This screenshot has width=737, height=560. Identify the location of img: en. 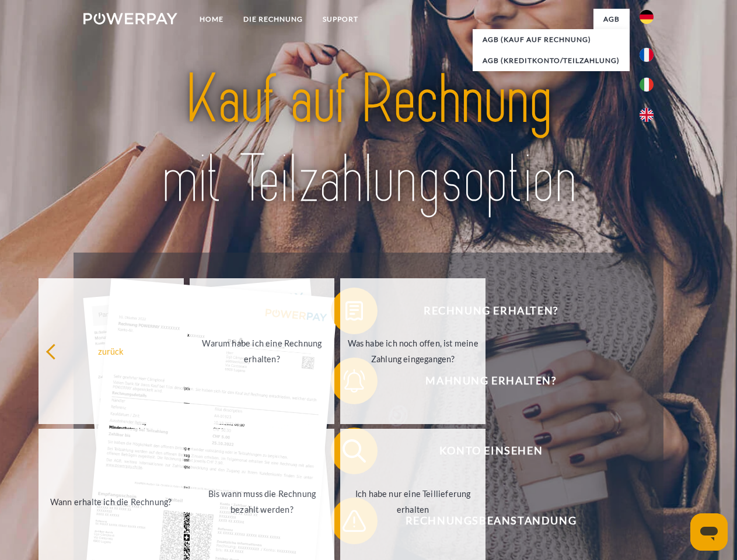
(647, 115).